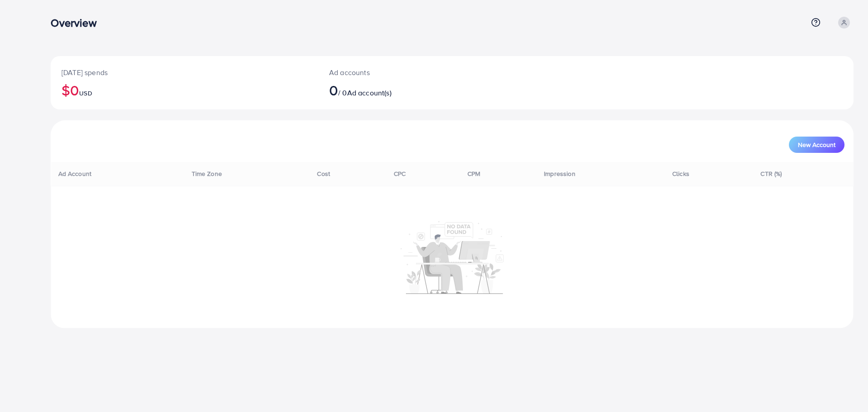 The width and height of the screenshot is (868, 412). What do you see at coordinates (334, 90) in the screenshot?
I see `span: 0` at bounding box center [334, 90].